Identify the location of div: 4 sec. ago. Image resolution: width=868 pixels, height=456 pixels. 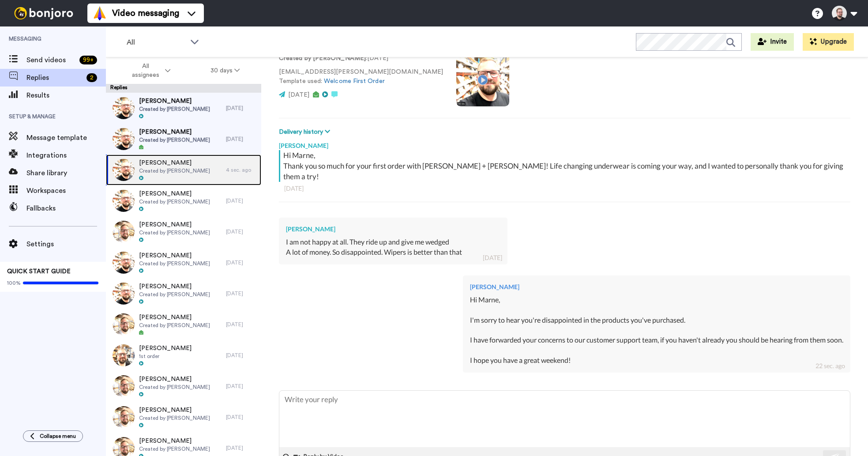
(241, 170).